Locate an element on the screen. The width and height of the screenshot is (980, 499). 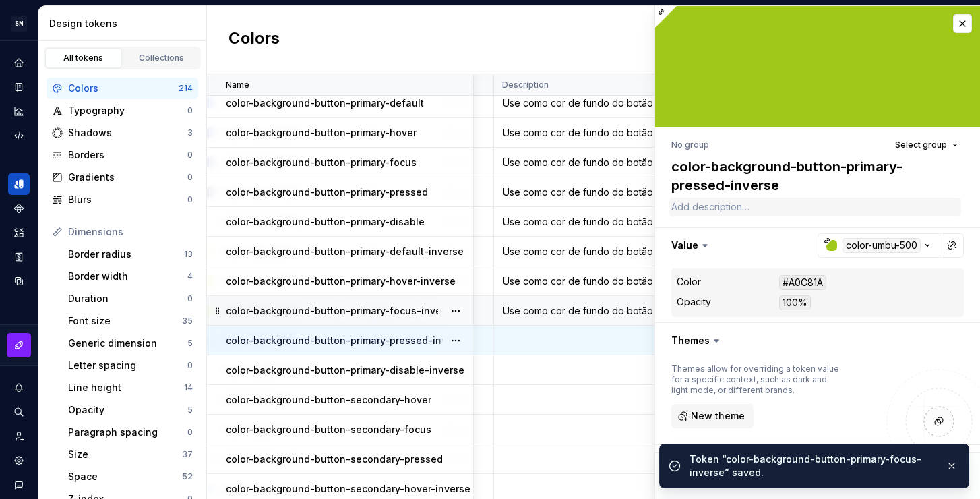
div: 52 is located at coordinates (188, 477).